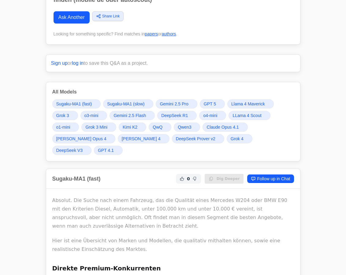  I want to click on button: Not Helpful, so click(195, 179).